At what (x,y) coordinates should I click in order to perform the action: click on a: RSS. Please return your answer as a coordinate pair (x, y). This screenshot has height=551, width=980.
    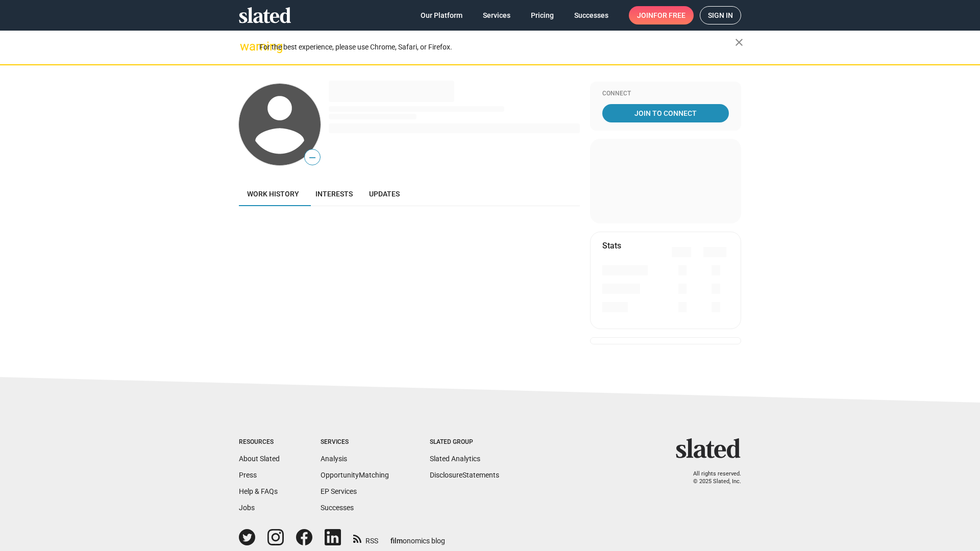
    Looking at the image, I should click on (366, 537).